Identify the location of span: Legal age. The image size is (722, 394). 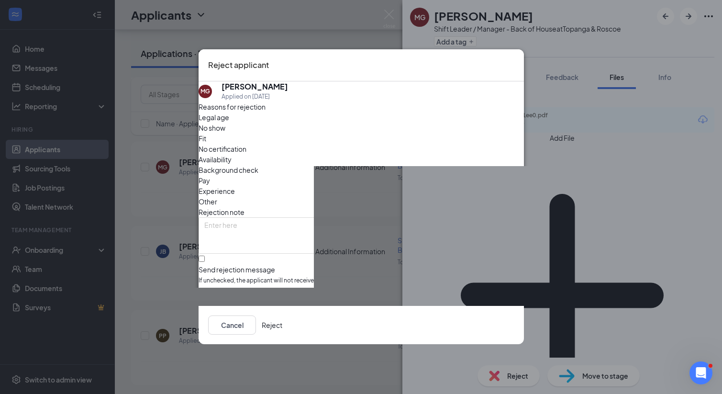
(214, 117).